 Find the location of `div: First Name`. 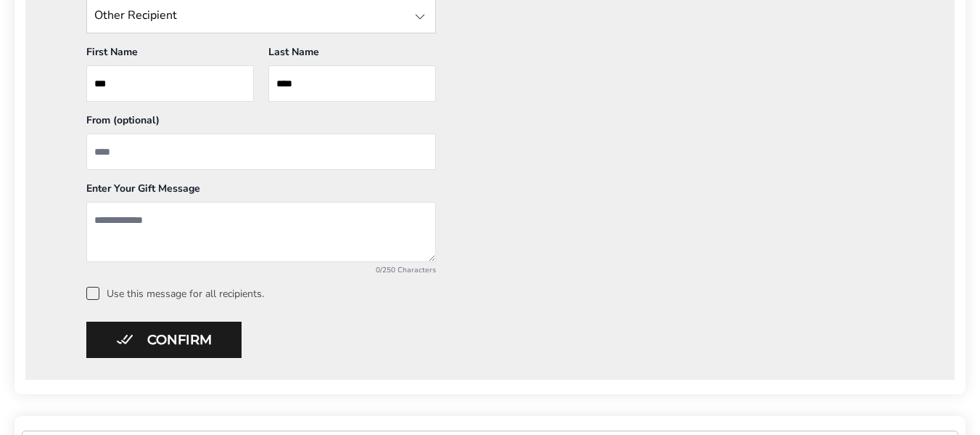

div: First Name is located at coordinates (169, 55).